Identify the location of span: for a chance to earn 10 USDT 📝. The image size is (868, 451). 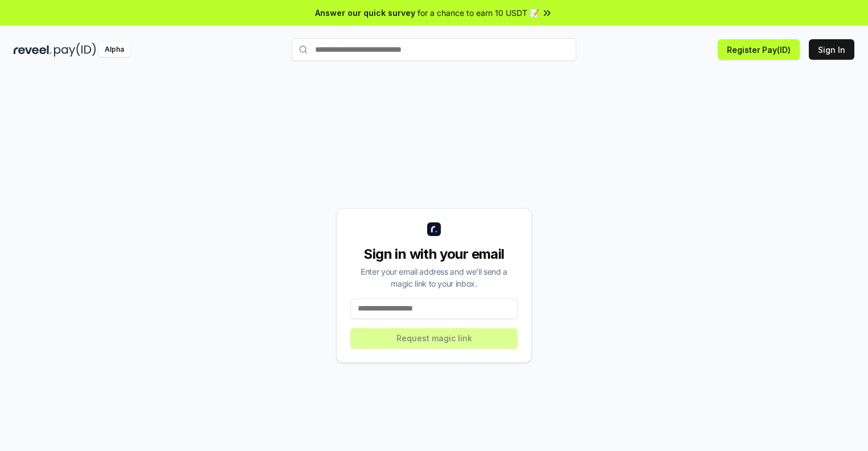
(479, 12).